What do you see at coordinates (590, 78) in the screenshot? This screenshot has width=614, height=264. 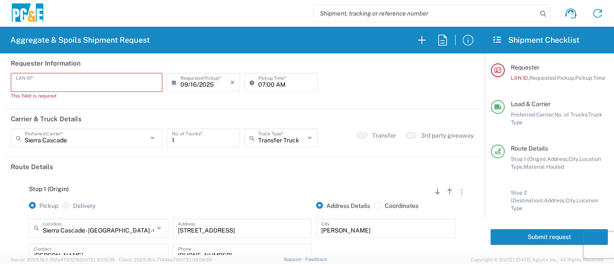 I see `span: Pickup Time` at bounding box center [590, 78].